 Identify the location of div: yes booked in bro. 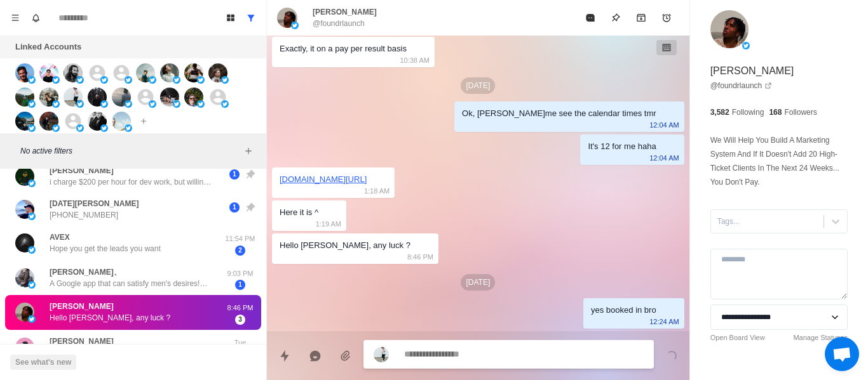
(623, 310).